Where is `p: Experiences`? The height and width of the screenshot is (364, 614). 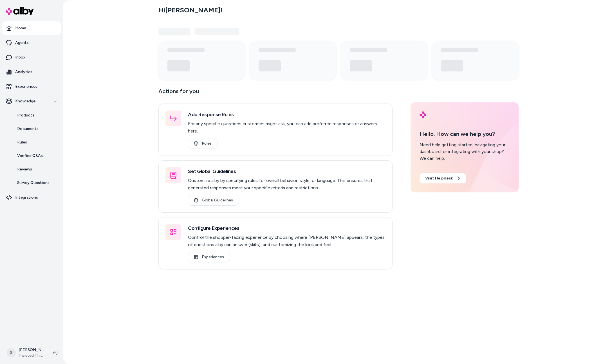
p: Experiences is located at coordinates (26, 87).